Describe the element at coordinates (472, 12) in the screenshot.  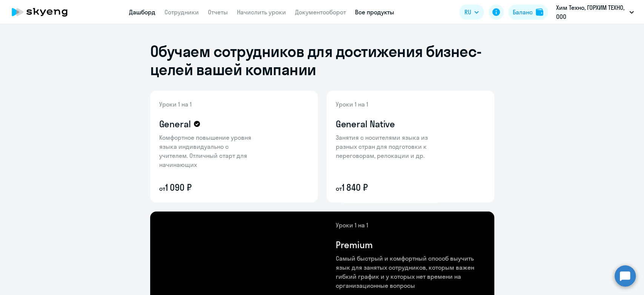
I see `button: RU` at that location.